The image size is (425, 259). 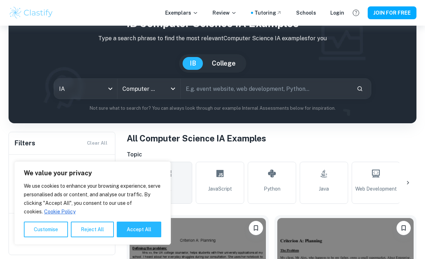 What do you see at coordinates (85, 89) in the screenshot?
I see `div: IA` at bounding box center [85, 89].